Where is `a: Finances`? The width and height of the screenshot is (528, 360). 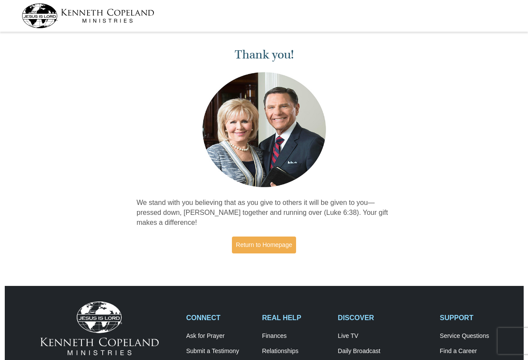
a: Finances is located at coordinates (295, 336).